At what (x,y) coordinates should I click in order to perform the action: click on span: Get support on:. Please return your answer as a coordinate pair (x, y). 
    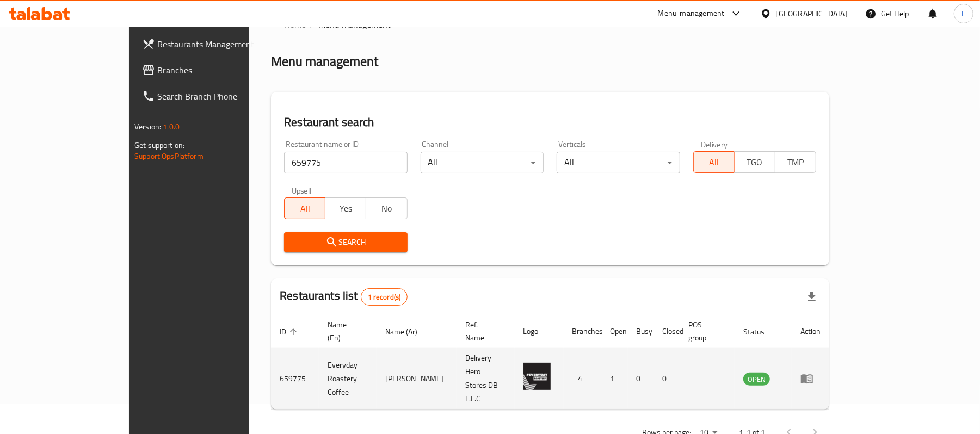
    Looking at the image, I should click on (160, 145).